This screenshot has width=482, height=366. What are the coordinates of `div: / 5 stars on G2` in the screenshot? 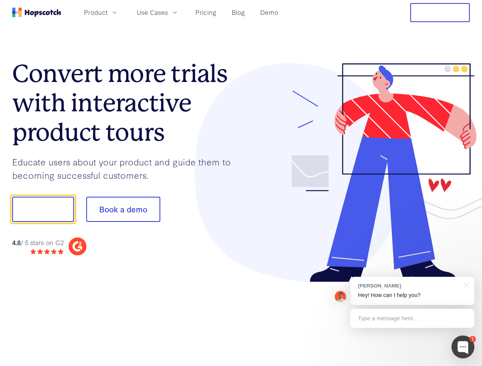 It's located at (38, 243).